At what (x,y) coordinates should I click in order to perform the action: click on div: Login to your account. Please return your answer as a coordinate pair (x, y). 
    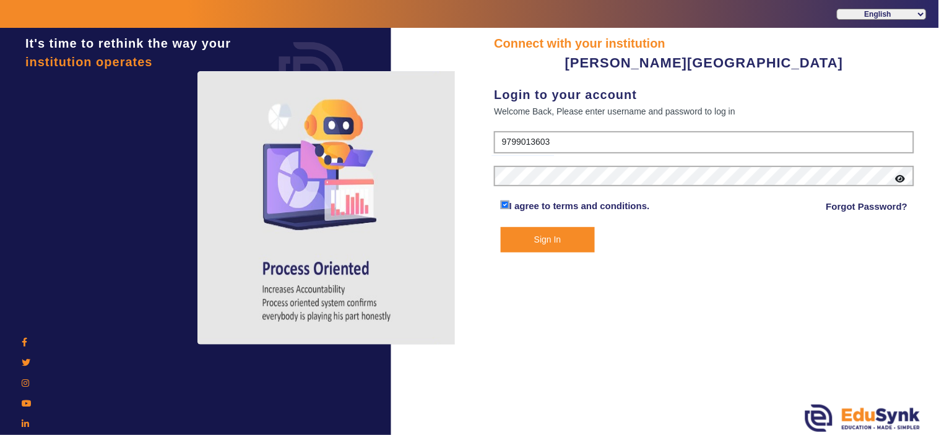
    Looking at the image, I should click on (703, 95).